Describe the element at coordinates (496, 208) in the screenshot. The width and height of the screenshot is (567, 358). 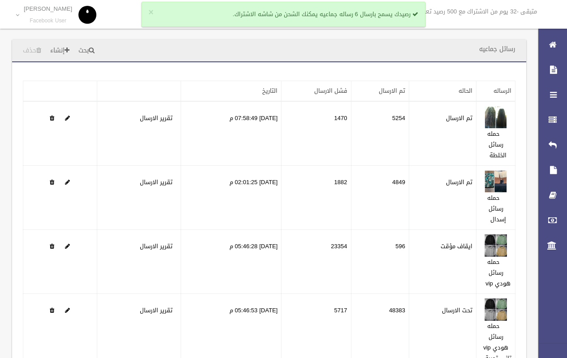
I see `a: حمله رسائل إسدال` at that location.